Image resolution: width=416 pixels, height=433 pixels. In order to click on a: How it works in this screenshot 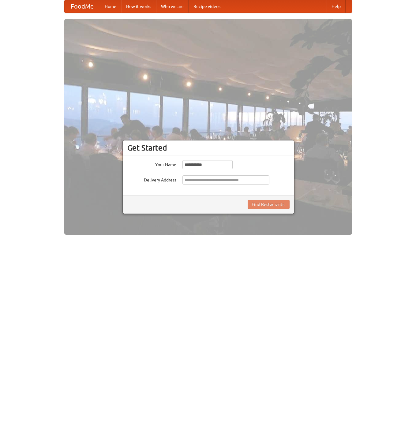, I will do `click(139, 6)`.